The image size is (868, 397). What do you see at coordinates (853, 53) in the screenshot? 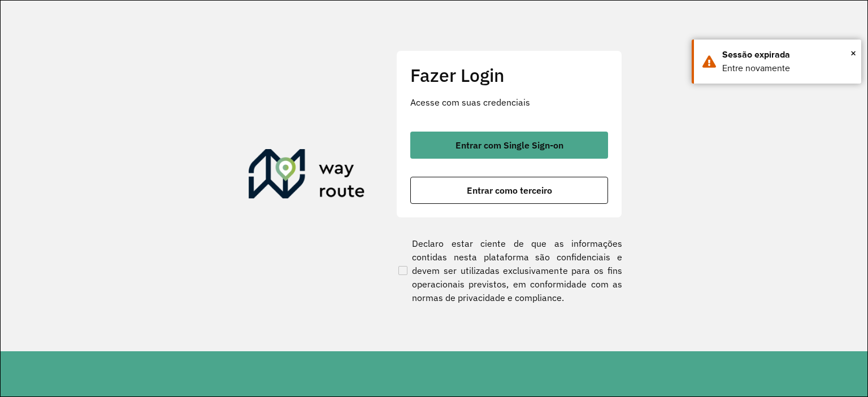
I see `button: Close` at bounding box center [853, 53].